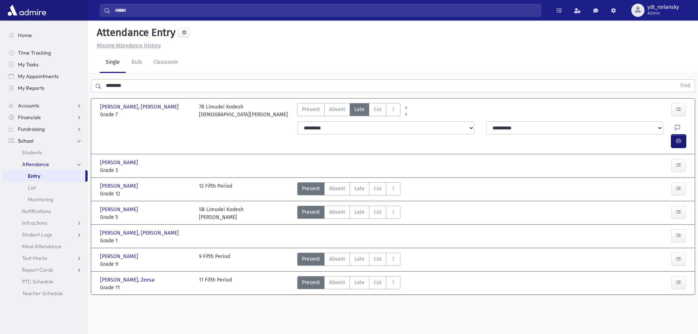 The image size is (698, 334). Describe the element at coordinates (34, 223) in the screenshot. I see `span: Infractions` at that location.